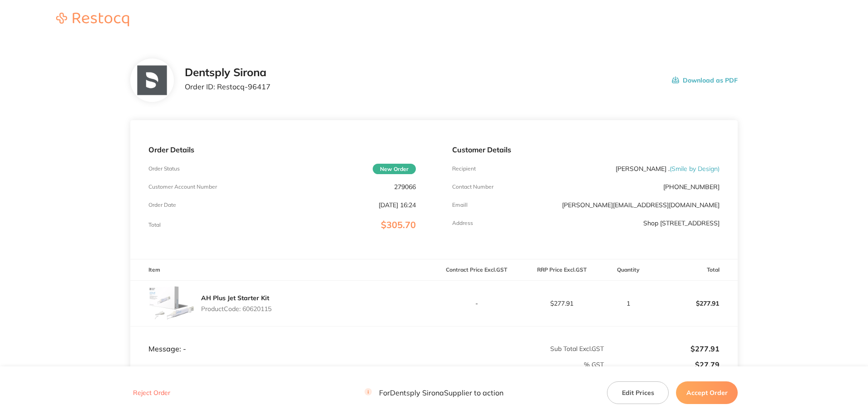  What do you see at coordinates (585, 150) in the screenshot?
I see `p: Customer Details` at bounding box center [585, 150].